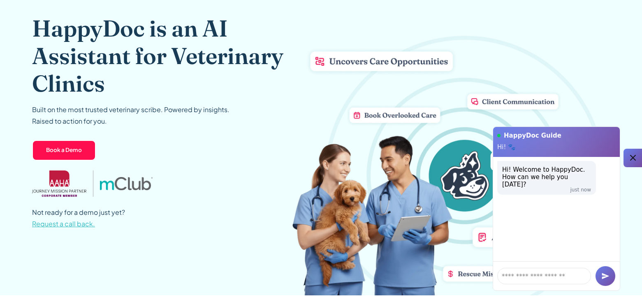 This screenshot has height=297, width=642. What do you see at coordinates (162, 56) in the screenshot?
I see `h1: HappyDoc is an AI Assistant for Veterinary Clinics` at bounding box center [162, 56].